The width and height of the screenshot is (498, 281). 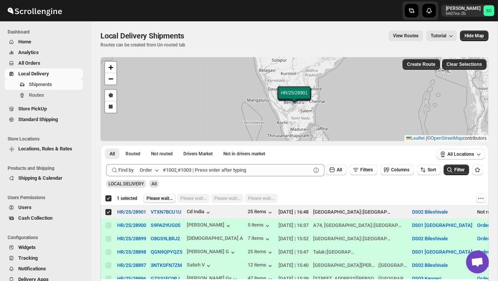 What do you see at coordinates (44, 149) in the screenshot?
I see `button: Locations, Rules & Rates` at bounding box center [44, 149].